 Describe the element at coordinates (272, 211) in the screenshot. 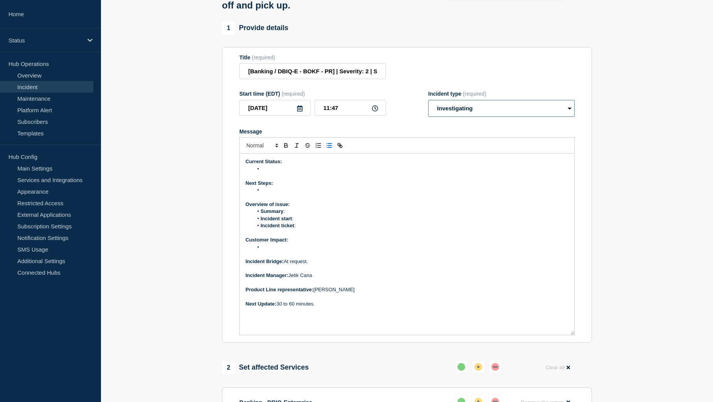

I see `strong: Summary` at that location.